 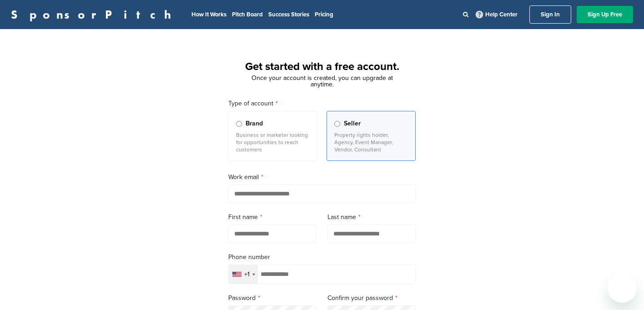 I want to click on p: Property rights holder, Agency, Event Manager, Vendor, Consultant, so click(x=371, y=142).